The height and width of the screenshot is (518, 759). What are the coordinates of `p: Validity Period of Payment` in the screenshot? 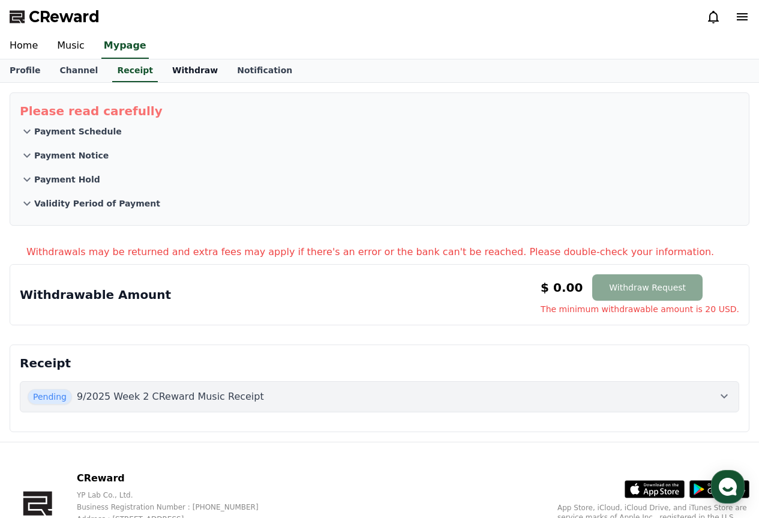 It's located at (97, 203).